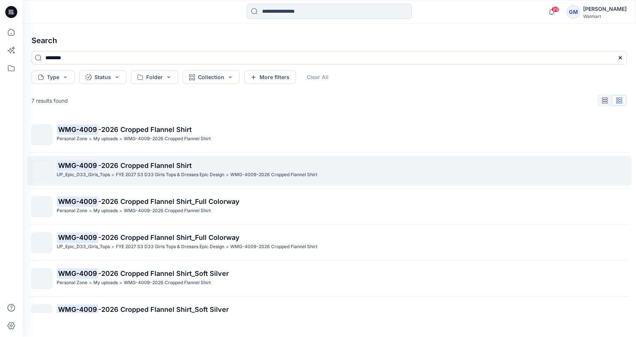 The image size is (636, 337). What do you see at coordinates (103, 77) in the screenshot?
I see `button: Status` at bounding box center [103, 77].